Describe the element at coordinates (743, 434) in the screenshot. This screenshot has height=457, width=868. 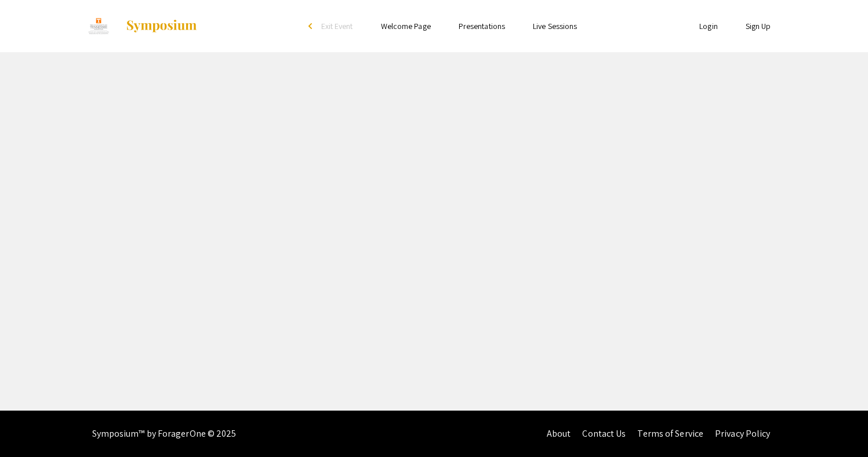
I see `a: Privacy Policy` at that location.